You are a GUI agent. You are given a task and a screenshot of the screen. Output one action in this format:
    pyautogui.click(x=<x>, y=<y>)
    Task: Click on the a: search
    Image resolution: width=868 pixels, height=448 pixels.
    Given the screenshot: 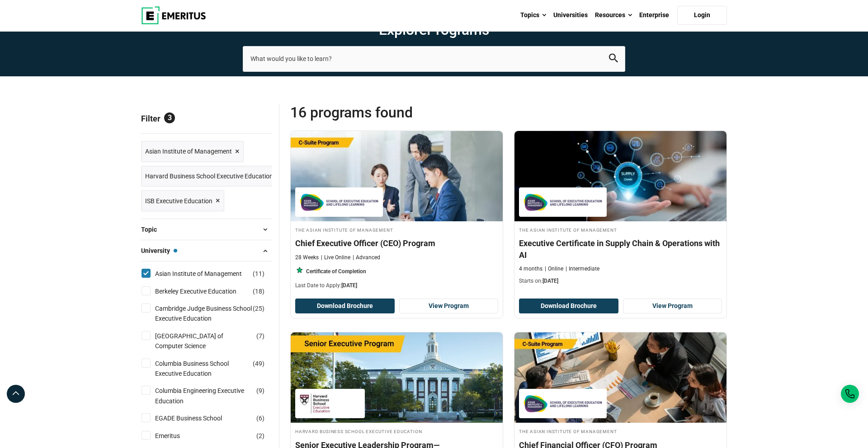 What is the action you would take?
    pyautogui.click(x=614, y=60)
    